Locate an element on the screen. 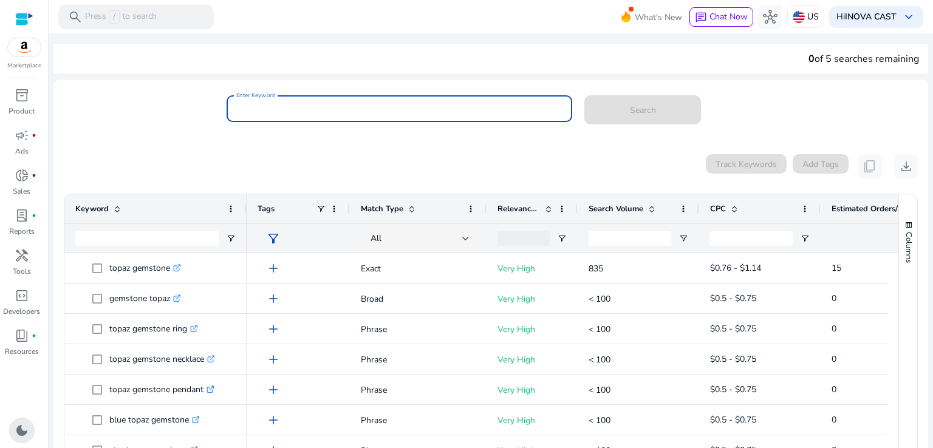 The height and width of the screenshot is (448, 933). img: us.svg is located at coordinates (799, 17).